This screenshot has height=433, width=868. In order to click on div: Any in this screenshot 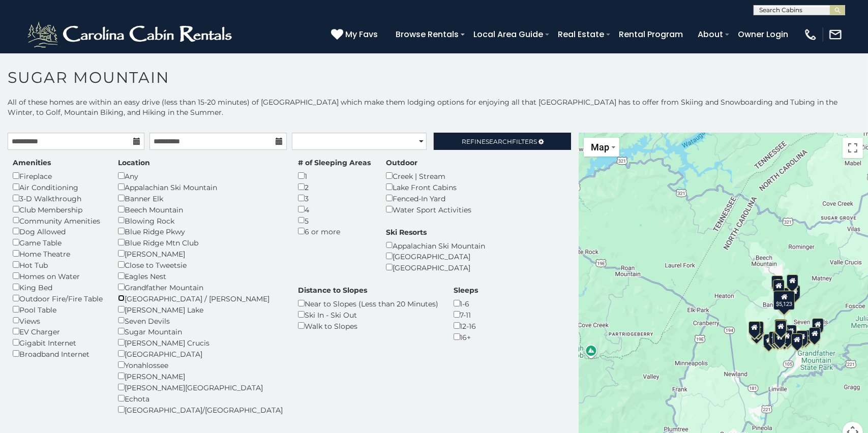, I will do `click(200, 176)`.